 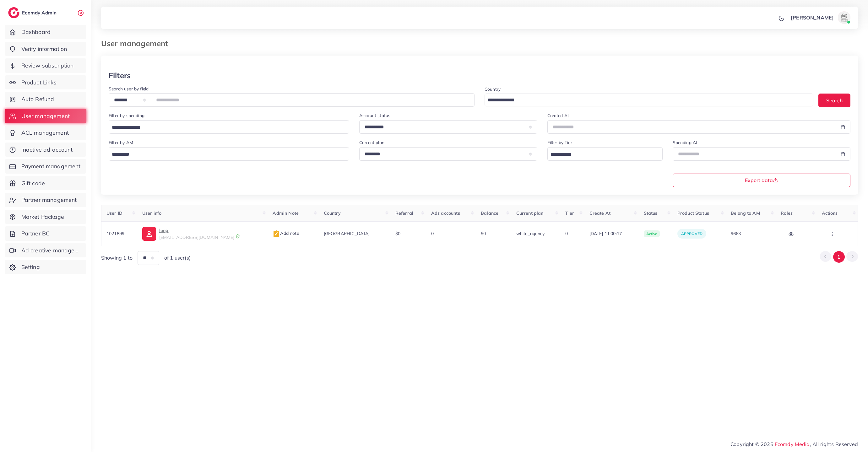 What do you see at coordinates (49, 200) in the screenshot?
I see `span: Partner management` at bounding box center [49, 200].